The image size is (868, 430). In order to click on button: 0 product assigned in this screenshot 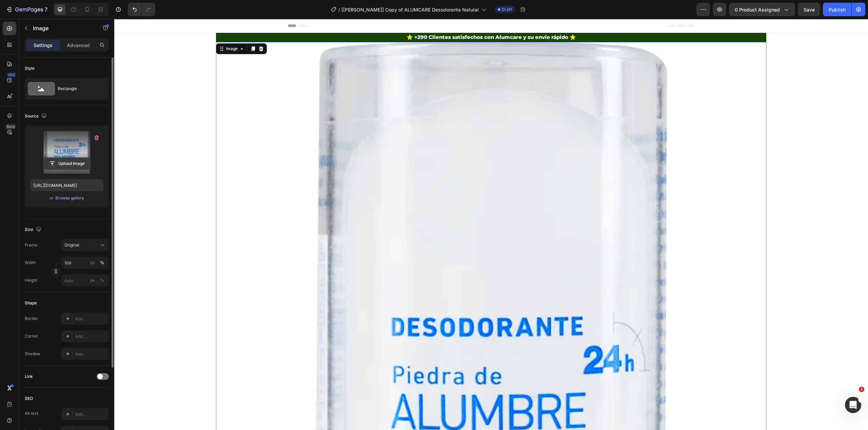, I will do `click(762, 10)`.